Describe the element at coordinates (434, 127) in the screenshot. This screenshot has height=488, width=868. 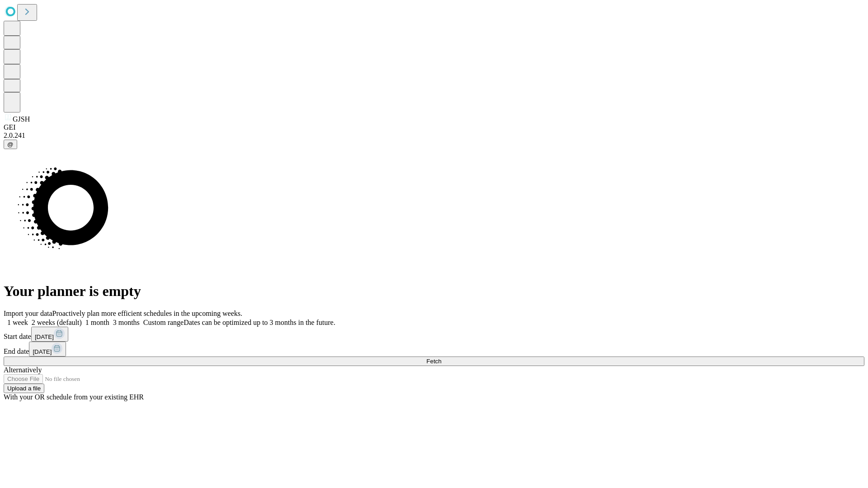
I see `div: GEI` at that location.